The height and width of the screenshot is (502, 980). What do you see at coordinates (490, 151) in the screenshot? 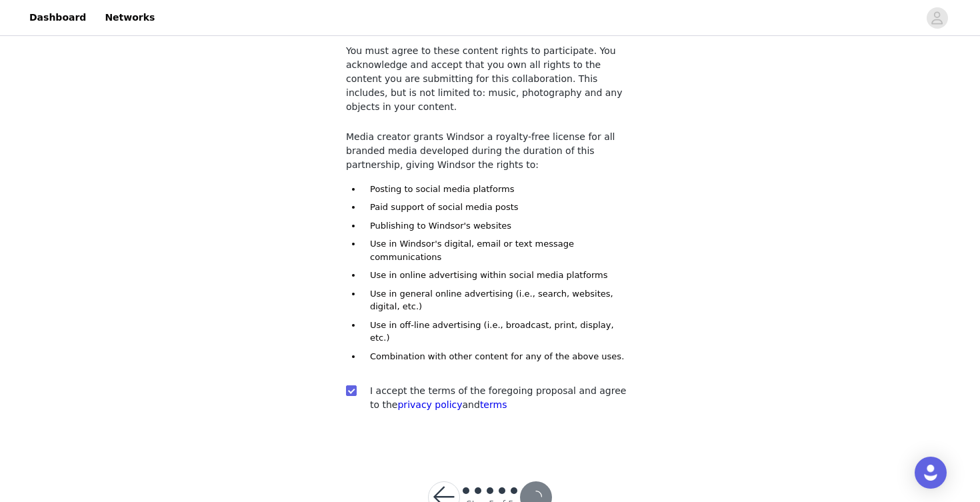
I see `p: Media creator grants Windsor a royalty-free license for all branded media developed during the du...` at bounding box center [490, 151].